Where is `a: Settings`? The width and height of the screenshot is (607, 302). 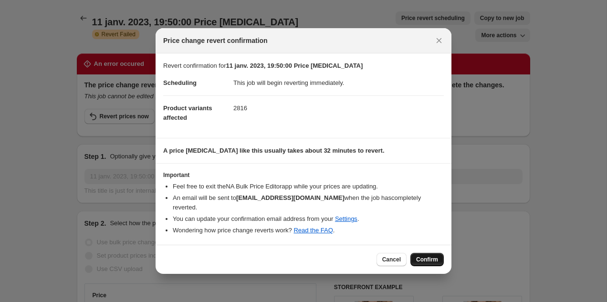 a: Settings is located at coordinates (346, 218).